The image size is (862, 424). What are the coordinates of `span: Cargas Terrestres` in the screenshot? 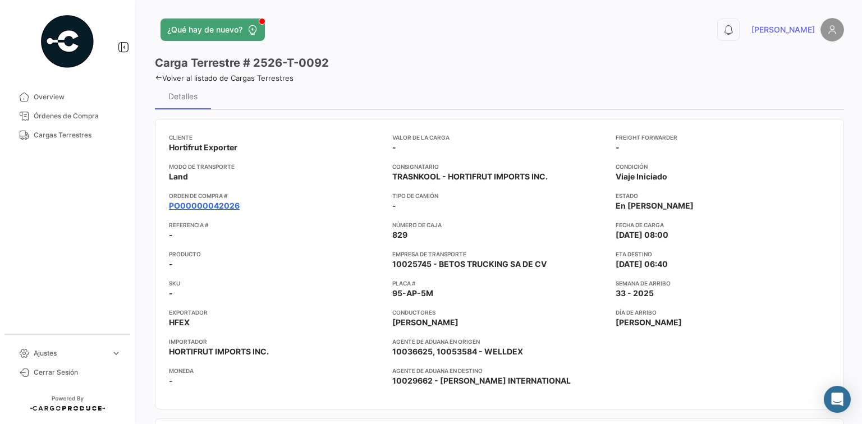 It's located at (77, 135).